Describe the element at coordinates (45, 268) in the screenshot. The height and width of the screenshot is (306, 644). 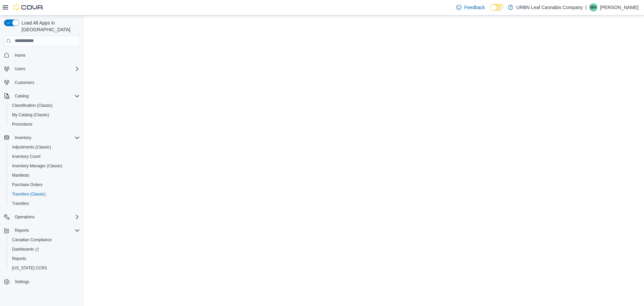
I see `span: Washington CCRS` at that location.